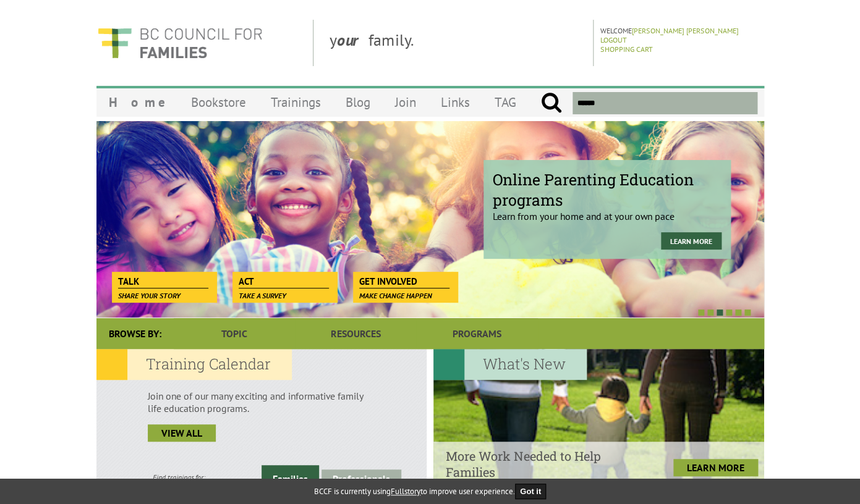 The image size is (860, 504). I want to click on a: Resources, so click(356, 334).